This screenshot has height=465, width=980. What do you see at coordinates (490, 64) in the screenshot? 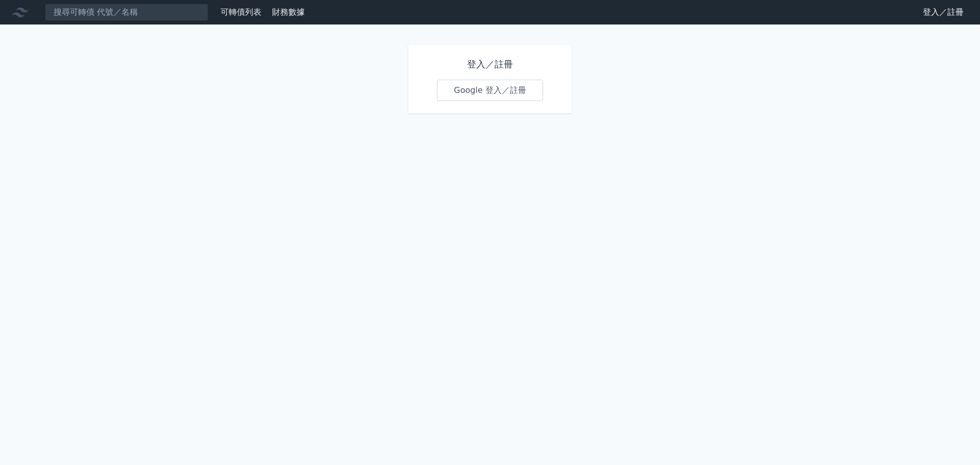
I see `h1: 登入／註冊` at bounding box center [490, 64].